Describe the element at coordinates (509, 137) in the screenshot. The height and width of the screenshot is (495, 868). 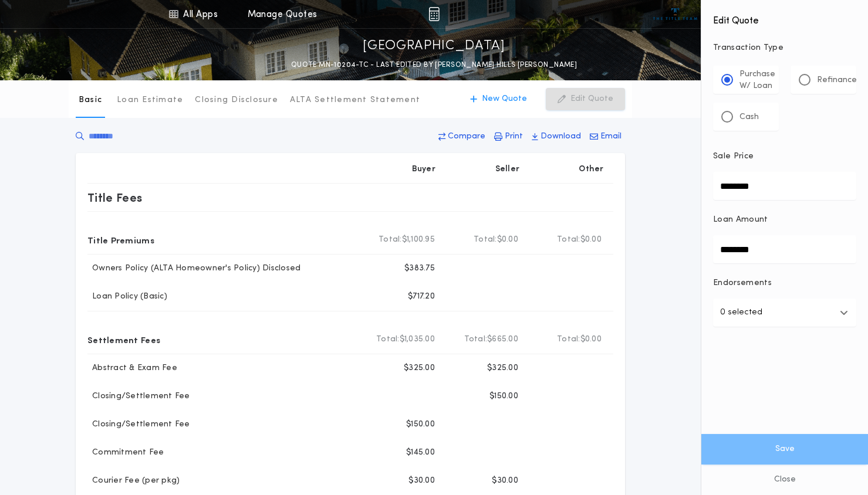
I see `button: Print` at that location.